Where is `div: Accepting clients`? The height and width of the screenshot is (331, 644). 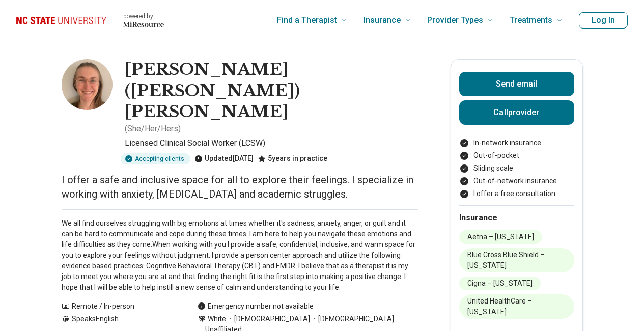
div: Accepting clients is located at coordinates (155, 159).